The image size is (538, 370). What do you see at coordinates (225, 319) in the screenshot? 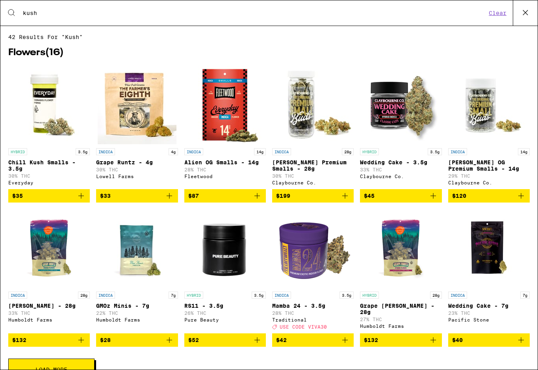
I see `div: Pure Beauty` at bounding box center [225, 319].